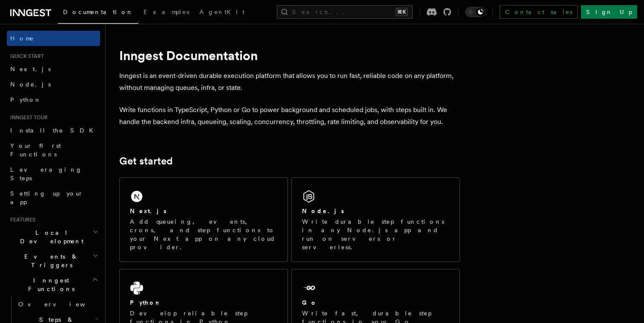 Image resolution: width=644 pixels, height=323 pixels. Describe the element at coordinates (98, 12) in the screenshot. I see `span: Documentation` at that location.